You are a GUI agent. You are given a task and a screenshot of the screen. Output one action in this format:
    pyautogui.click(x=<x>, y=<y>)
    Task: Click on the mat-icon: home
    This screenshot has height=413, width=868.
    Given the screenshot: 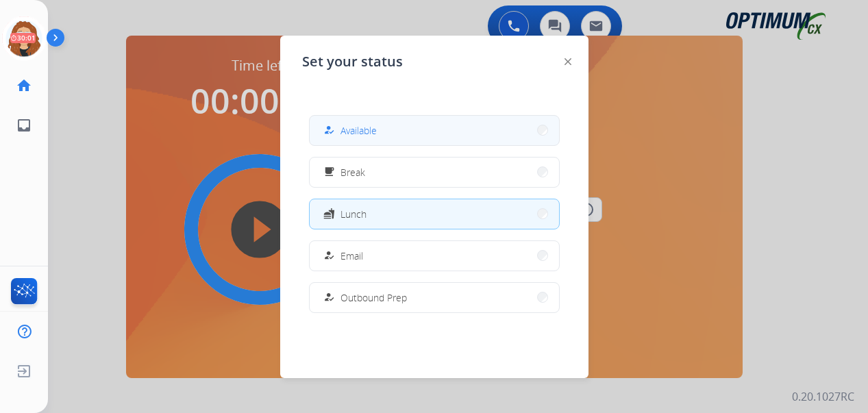 What is the action you would take?
    pyautogui.click(x=24, y=86)
    